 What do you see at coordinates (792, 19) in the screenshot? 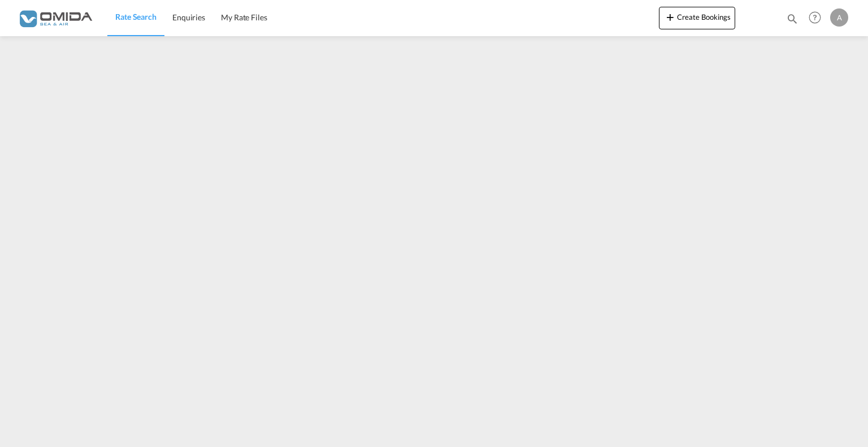
I see `md-icon: icon-magnify` at bounding box center [792, 19].